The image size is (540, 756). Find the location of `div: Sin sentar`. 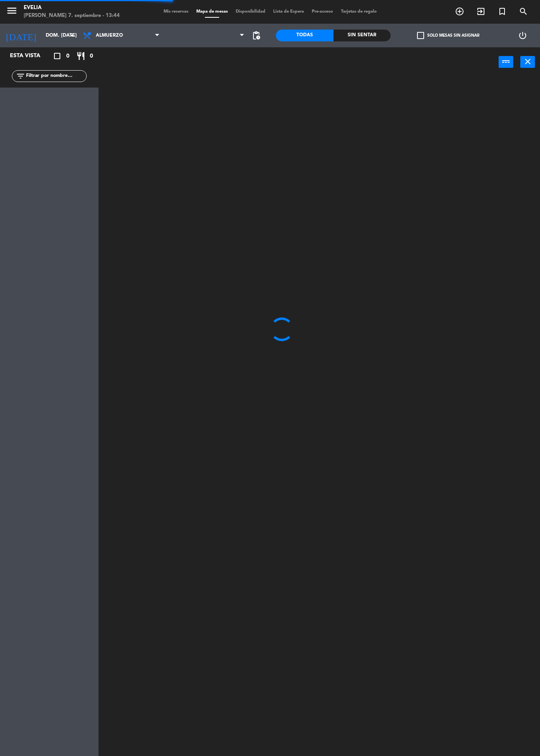

div: Sin sentar is located at coordinates (362, 35).